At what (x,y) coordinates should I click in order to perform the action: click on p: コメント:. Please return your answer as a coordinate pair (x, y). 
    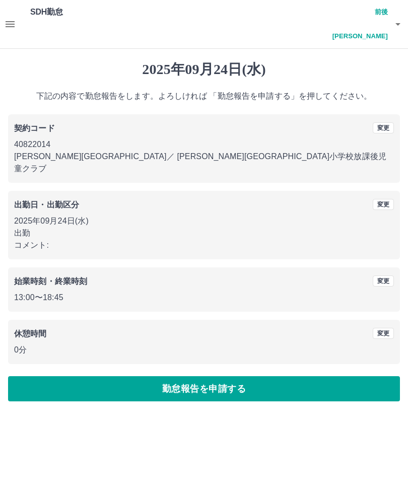
    Looking at the image, I should click on (204, 245).